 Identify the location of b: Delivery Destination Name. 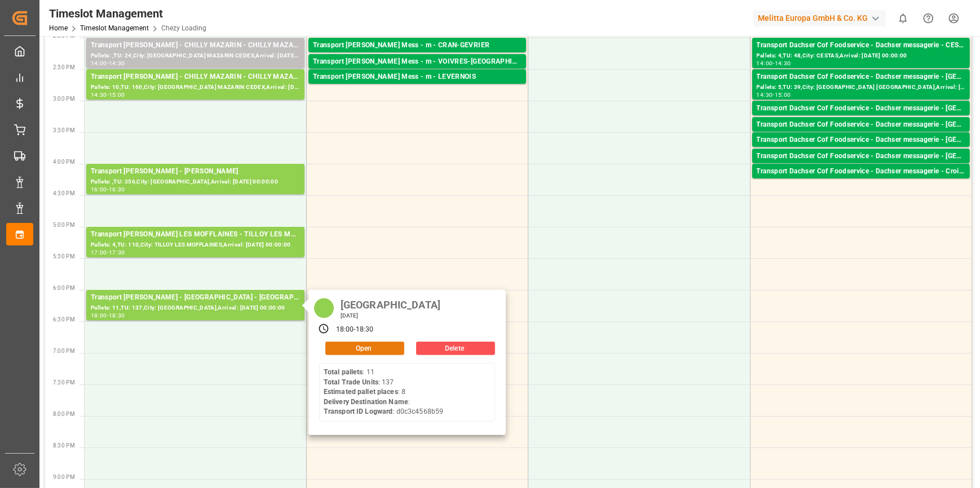
(365, 402).